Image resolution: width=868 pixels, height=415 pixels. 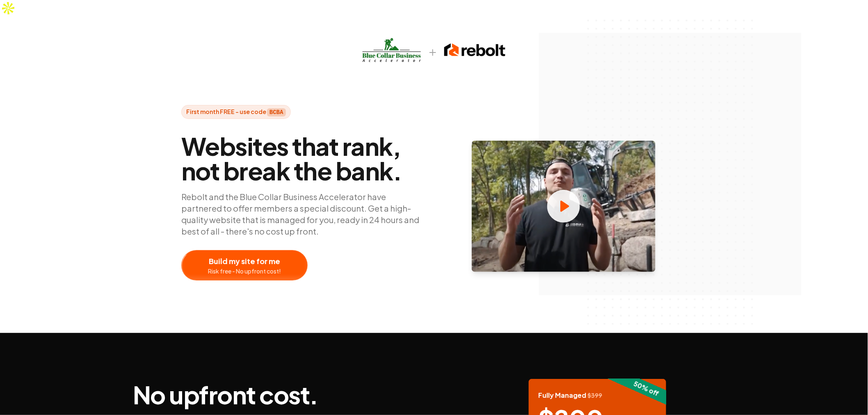 What do you see at coordinates (595, 395) in the screenshot?
I see `span: $ 399` at bounding box center [595, 395].